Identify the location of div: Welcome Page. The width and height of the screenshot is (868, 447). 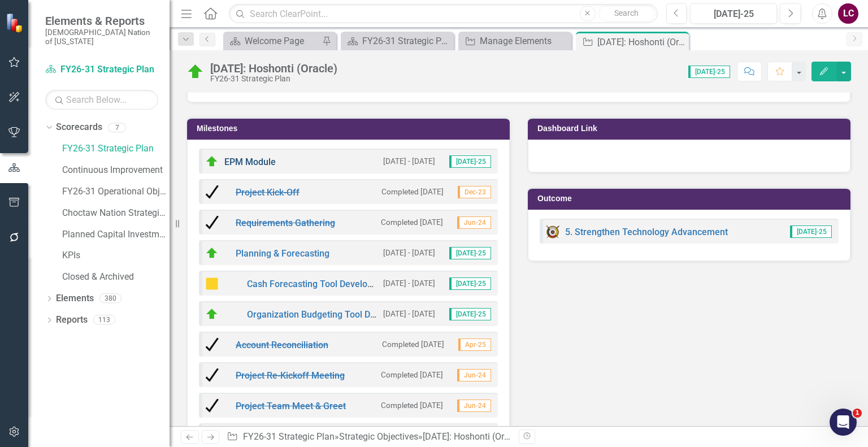
(282, 41).